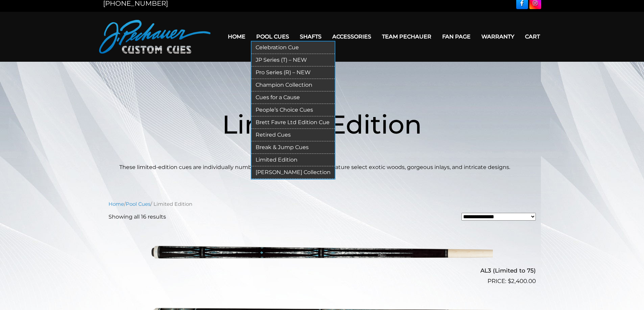 The height and width of the screenshot is (310, 644). What do you see at coordinates (293, 160) in the screenshot?
I see `a: Limited Edition` at bounding box center [293, 160].